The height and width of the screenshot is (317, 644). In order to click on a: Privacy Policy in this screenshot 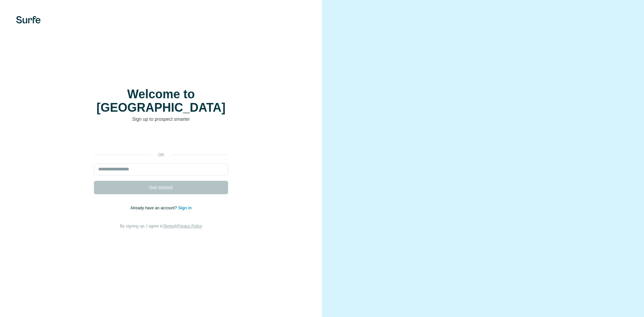, I will do `click(190, 226)`.